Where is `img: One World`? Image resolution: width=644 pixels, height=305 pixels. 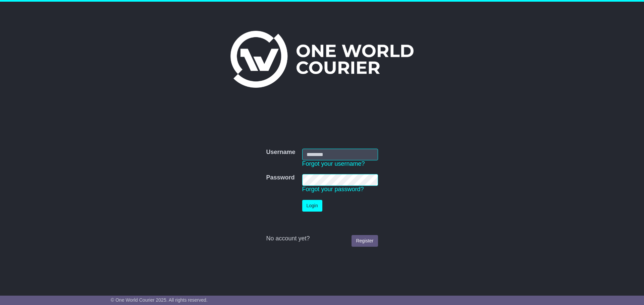 img: One World is located at coordinates (322, 59).